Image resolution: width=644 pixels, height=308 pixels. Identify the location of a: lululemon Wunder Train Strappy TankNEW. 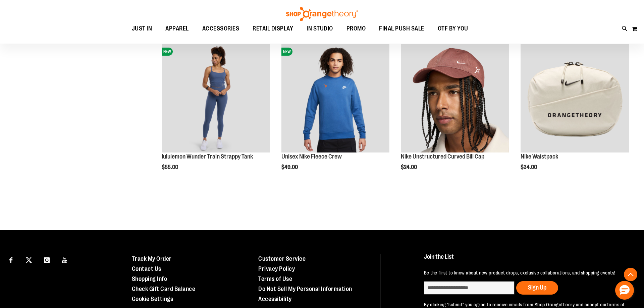
(216, 99).